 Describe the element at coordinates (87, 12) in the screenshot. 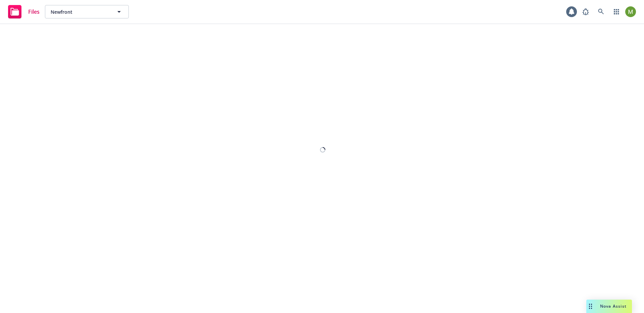

I see `button: Newfront` at that location.